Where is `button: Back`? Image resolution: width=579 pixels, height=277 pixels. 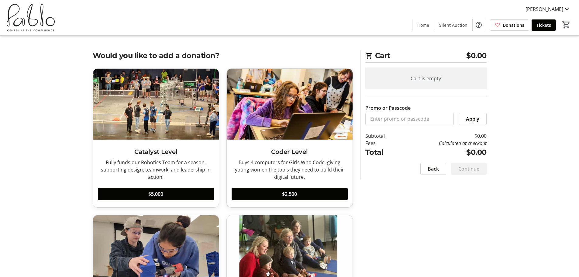 button: Back is located at coordinates (433, 169).